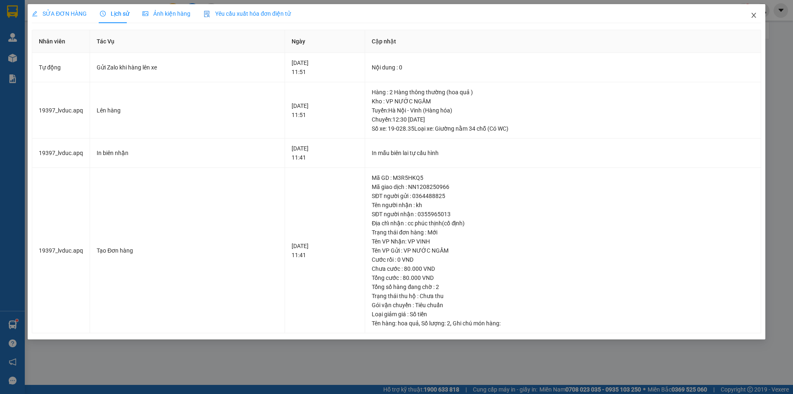  What do you see at coordinates (187, 110) in the screenshot?
I see `div: Lên hàng` at bounding box center [187, 110].